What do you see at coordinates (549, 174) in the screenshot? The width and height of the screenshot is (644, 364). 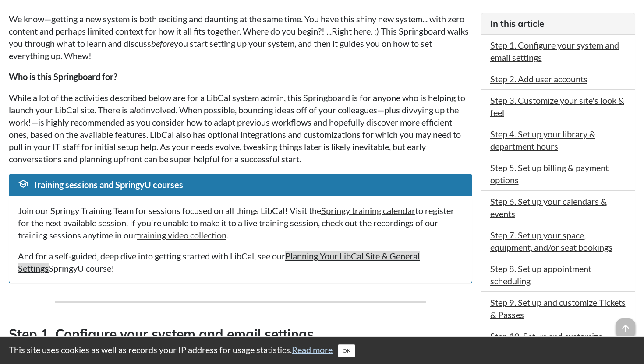 I see `a: Step 5. Set up billing & payment options` at bounding box center [549, 174].